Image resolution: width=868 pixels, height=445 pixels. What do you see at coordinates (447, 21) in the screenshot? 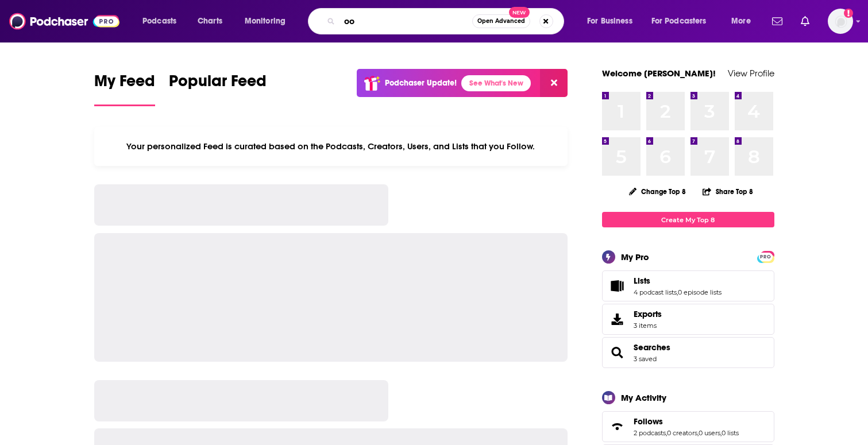
I see `div: Search podcasts, credits, & more...` at bounding box center [447, 21].